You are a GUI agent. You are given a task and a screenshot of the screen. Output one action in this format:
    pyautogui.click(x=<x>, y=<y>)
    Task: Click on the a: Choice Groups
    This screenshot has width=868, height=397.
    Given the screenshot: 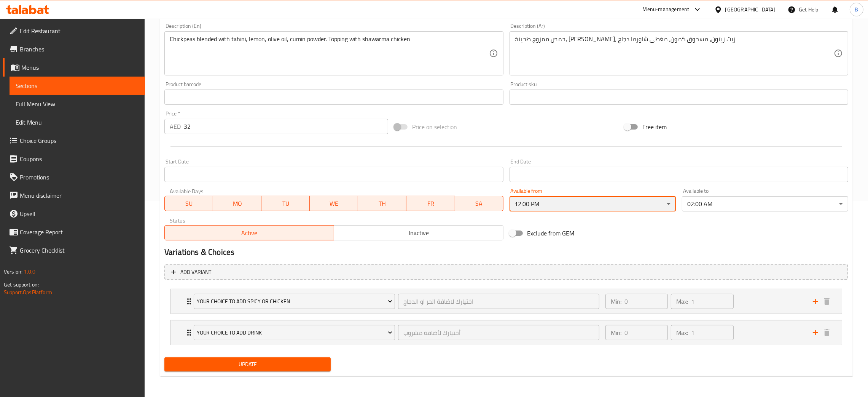 What is the action you would take?
    pyautogui.click(x=74, y=140)
    